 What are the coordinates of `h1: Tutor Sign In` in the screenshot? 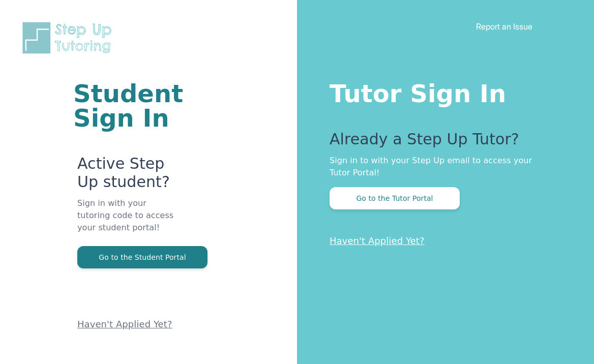 It's located at (441, 91).